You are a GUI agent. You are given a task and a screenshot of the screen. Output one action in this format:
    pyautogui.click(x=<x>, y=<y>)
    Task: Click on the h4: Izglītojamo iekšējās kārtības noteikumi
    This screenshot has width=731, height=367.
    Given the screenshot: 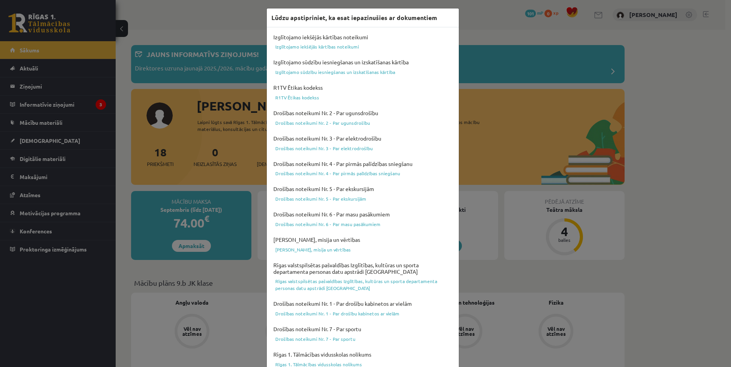 What is the action you would take?
    pyautogui.click(x=363, y=37)
    